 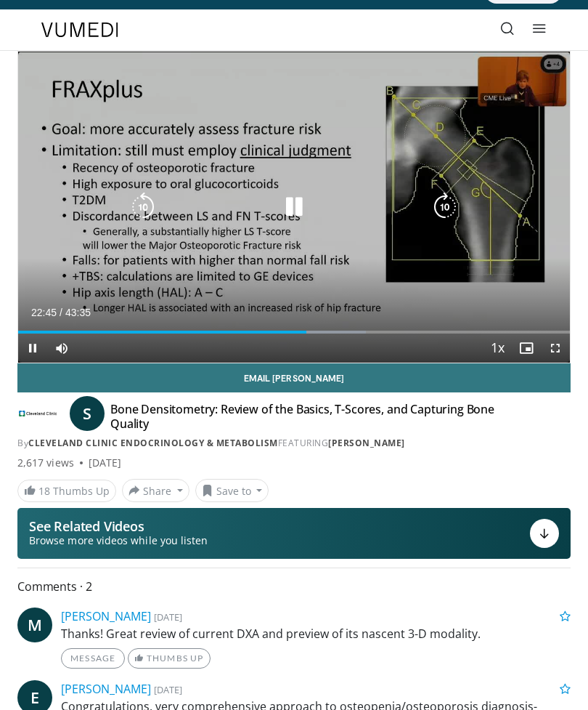 What do you see at coordinates (119, 541) in the screenshot?
I see `span: Browse more videos while you listen` at bounding box center [119, 541].